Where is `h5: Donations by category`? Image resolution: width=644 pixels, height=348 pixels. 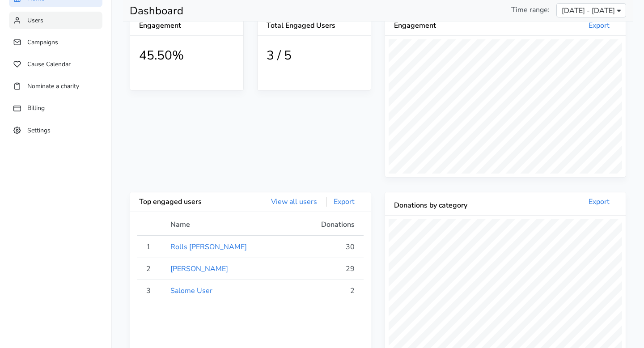
h5: Donations by category is located at coordinates (449, 205).